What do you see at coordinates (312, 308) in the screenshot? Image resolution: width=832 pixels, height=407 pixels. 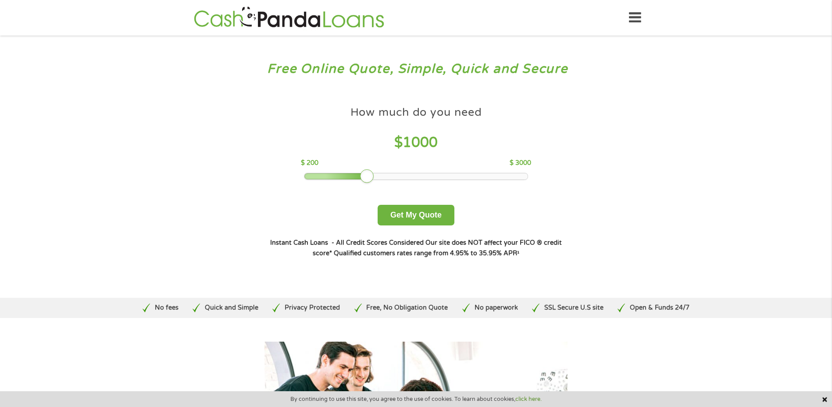 I see `p: Privacy Protected` at bounding box center [312, 308].